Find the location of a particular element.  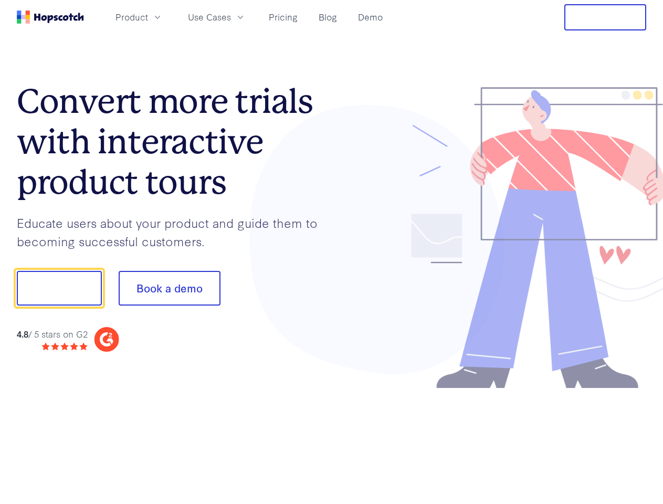

a: Home is located at coordinates (50, 17).